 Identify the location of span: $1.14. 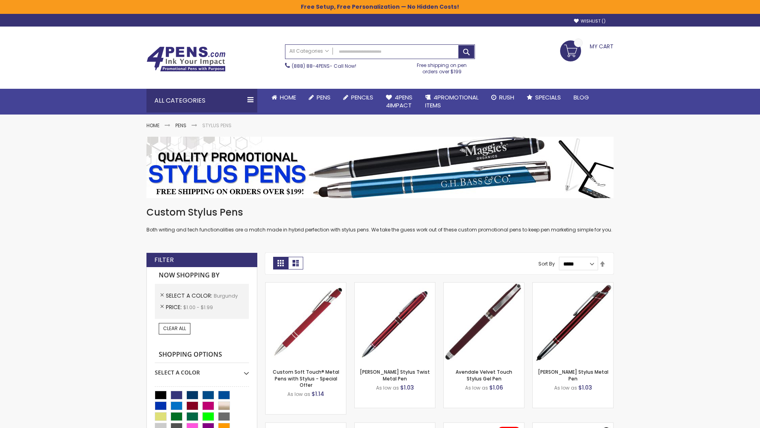
(318, 393).